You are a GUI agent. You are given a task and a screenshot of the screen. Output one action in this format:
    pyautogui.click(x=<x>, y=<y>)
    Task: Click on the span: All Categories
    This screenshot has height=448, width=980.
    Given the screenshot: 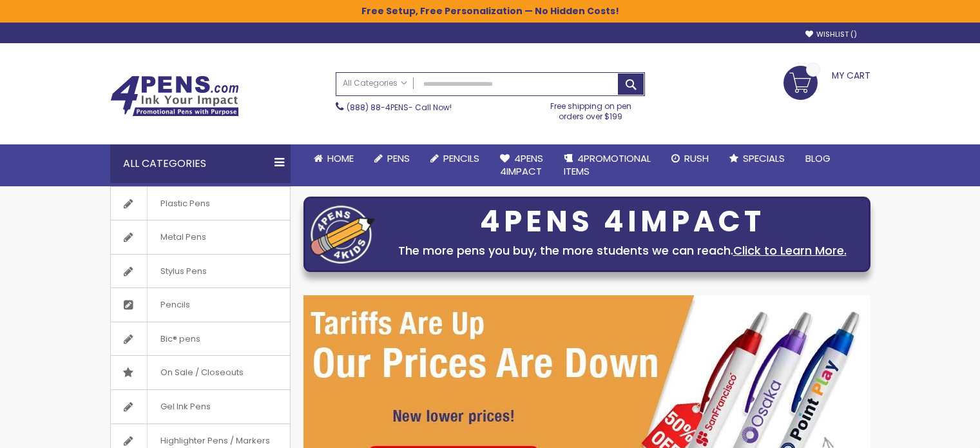 What is the action you would take?
    pyautogui.click(x=375, y=83)
    